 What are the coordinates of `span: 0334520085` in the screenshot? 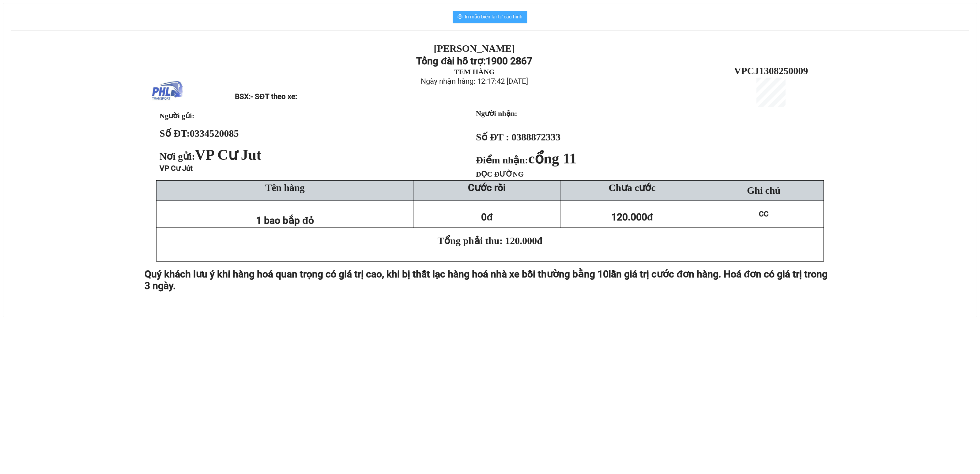 It's located at (214, 133).